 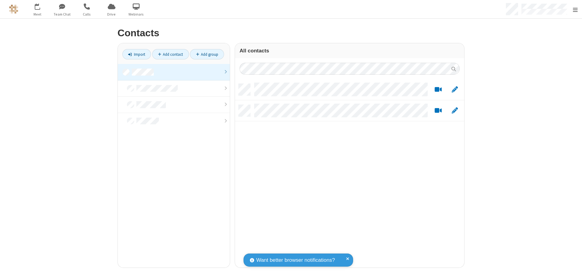 What do you see at coordinates (350, 51) in the screenshot?
I see `h3: All contacts` at bounding box center [350, 51].